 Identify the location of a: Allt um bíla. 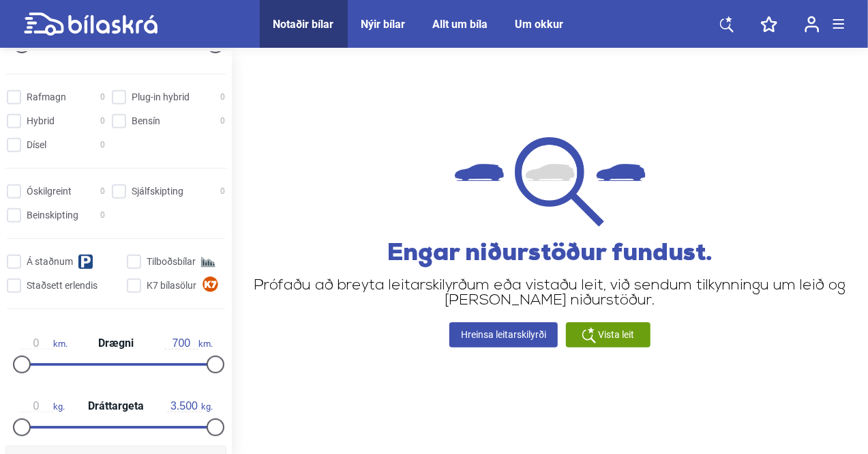
(460, 24).